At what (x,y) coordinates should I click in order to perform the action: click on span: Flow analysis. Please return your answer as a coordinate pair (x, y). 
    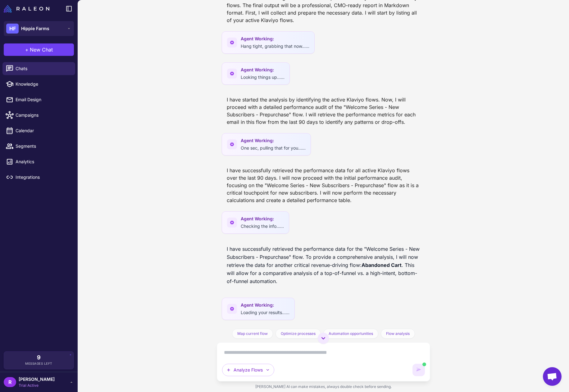
    Looking at the image, I should click on (398, 334).